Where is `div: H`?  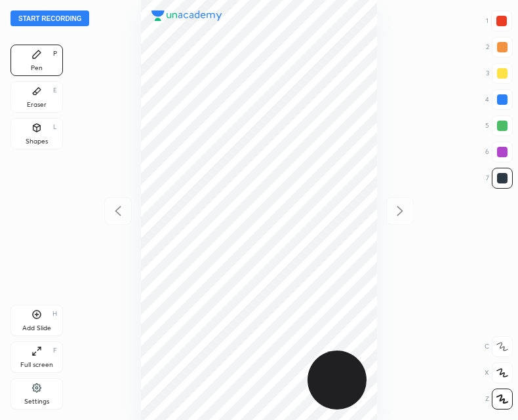 div: H is located at coordinates (55, 314).